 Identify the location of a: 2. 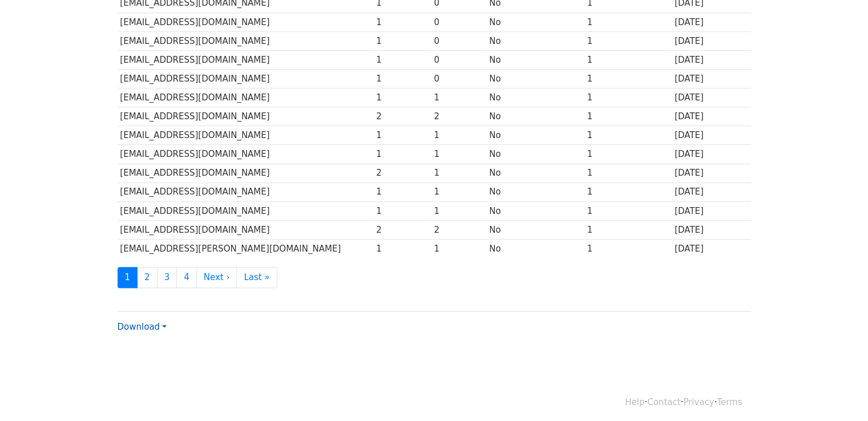
(147, 277).